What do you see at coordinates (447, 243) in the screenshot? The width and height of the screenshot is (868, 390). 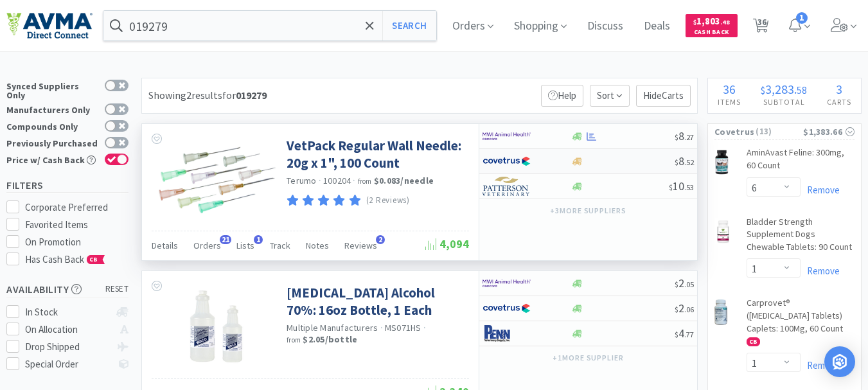 I see `span: 4,094` at bounding box center [447, 243].